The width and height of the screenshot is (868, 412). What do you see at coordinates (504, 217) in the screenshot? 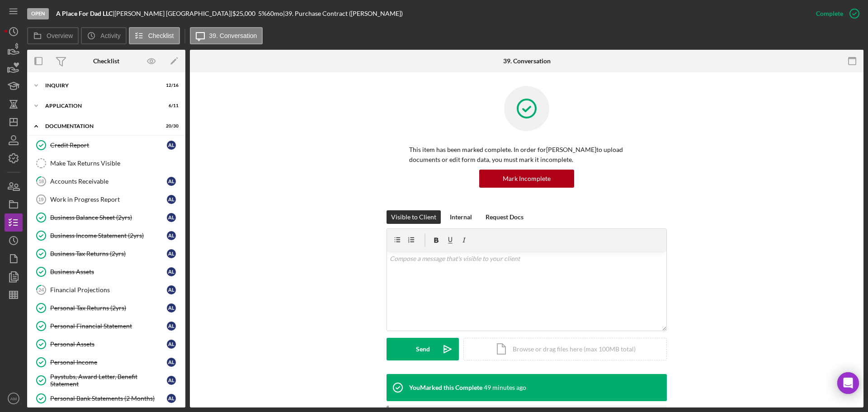
I see `div: Request Docs` at bounding box center [504, 217].